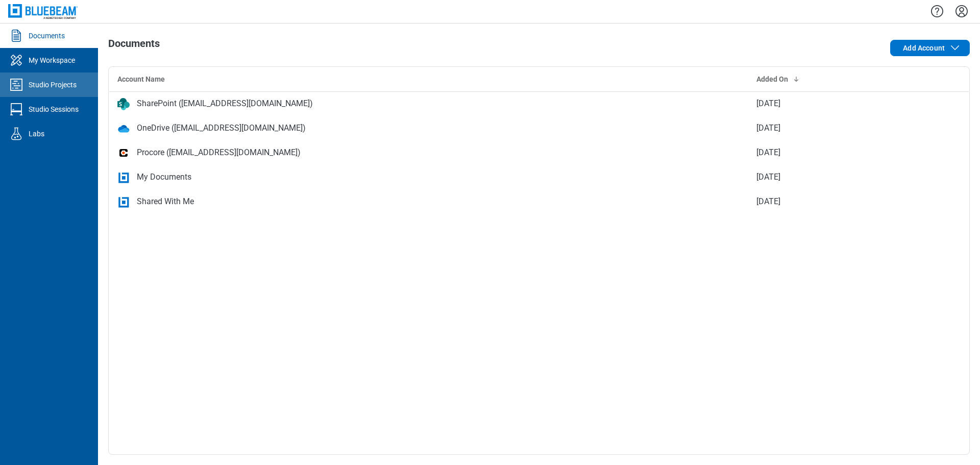  What do you see at coordinates (924, 48) in the screenshot?
I see `span: Add Account` at bounding box center [924, 48].